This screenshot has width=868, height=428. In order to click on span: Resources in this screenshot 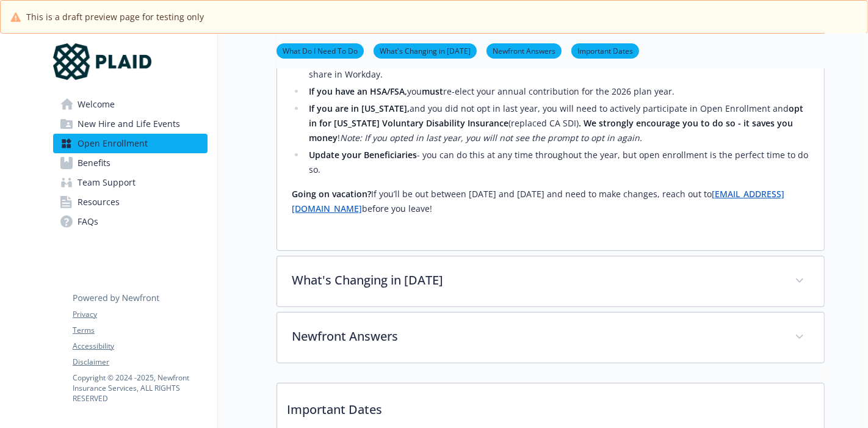, I will do `click(98, 202)`.